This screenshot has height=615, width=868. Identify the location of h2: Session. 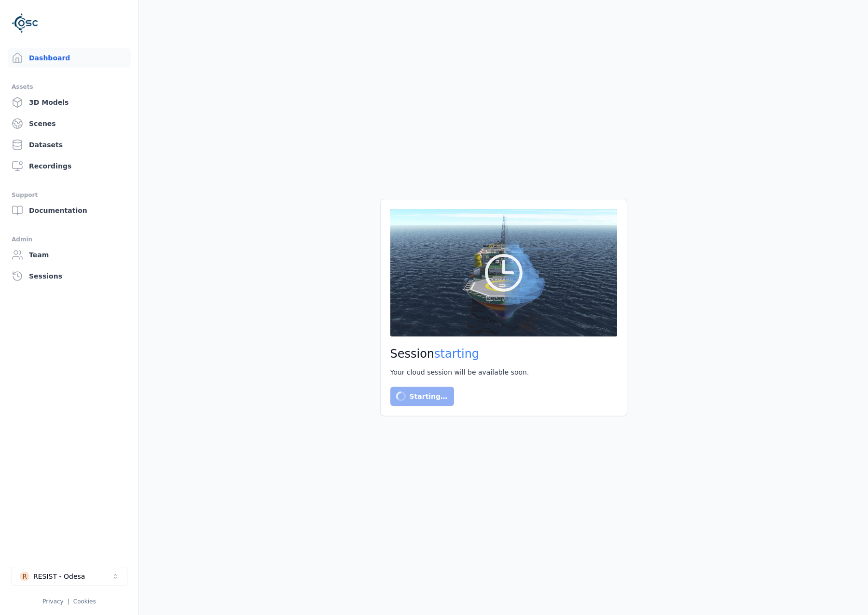
(504, 354).